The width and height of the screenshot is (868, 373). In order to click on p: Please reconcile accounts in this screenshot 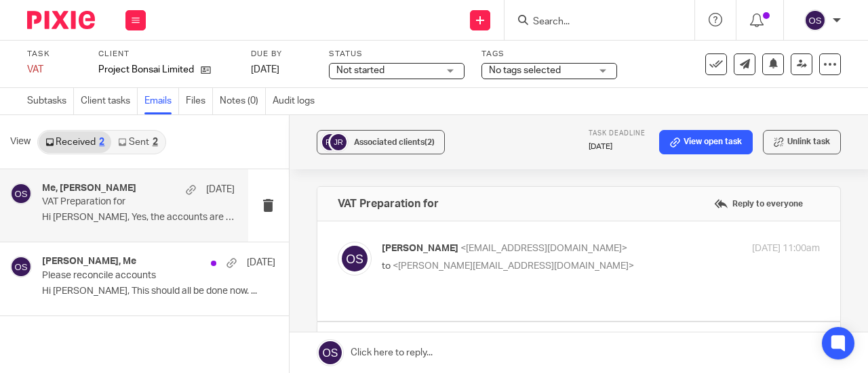, I will do `click(135, 276)`.